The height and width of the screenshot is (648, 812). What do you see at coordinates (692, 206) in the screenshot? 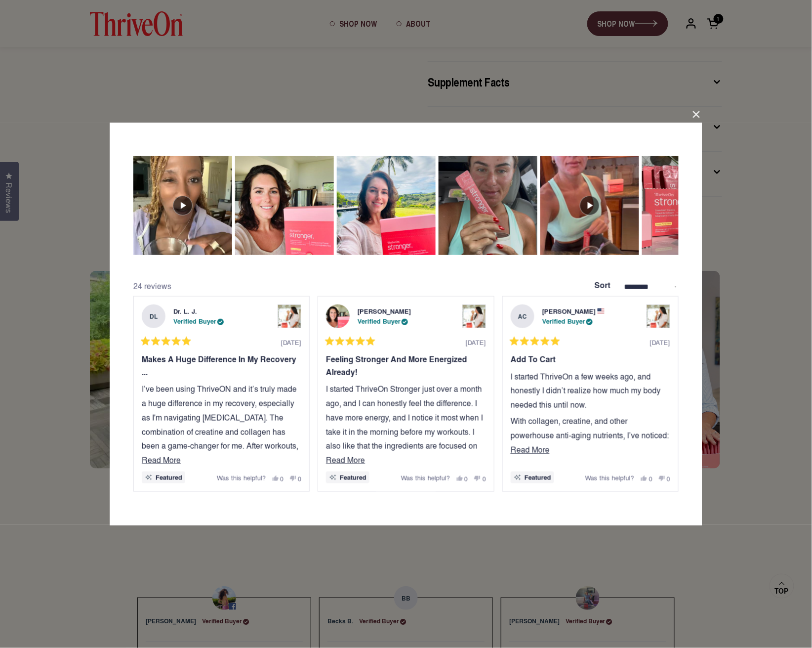
I see `img: ThriveOn Stronger supplement boxes in orange-mango flavor displayed on a reflective surface with ...` at bounding box center [692, 206].